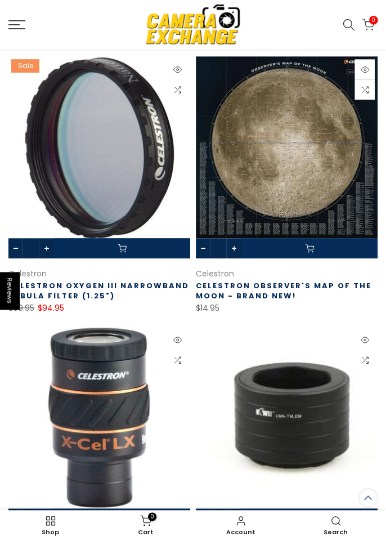  What do you see at coordinates (335, 525) in the screenshot?
I see `a: Search` at bounding box center [335, 525].